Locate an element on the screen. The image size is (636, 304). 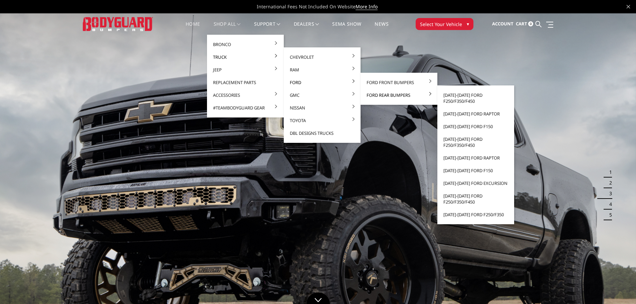
a: #TeamBodyguard Gear is located at coordinates (245, 108).